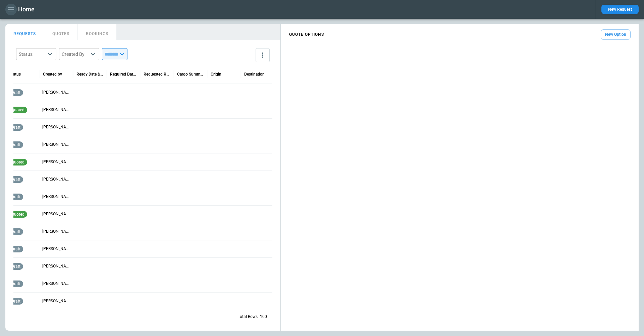 The width and height of the screenshot is (644, 336). What do you see at coordinates (615, 35) in the screenshot?
I see `button: New Option` at bounding box center [615, 35].